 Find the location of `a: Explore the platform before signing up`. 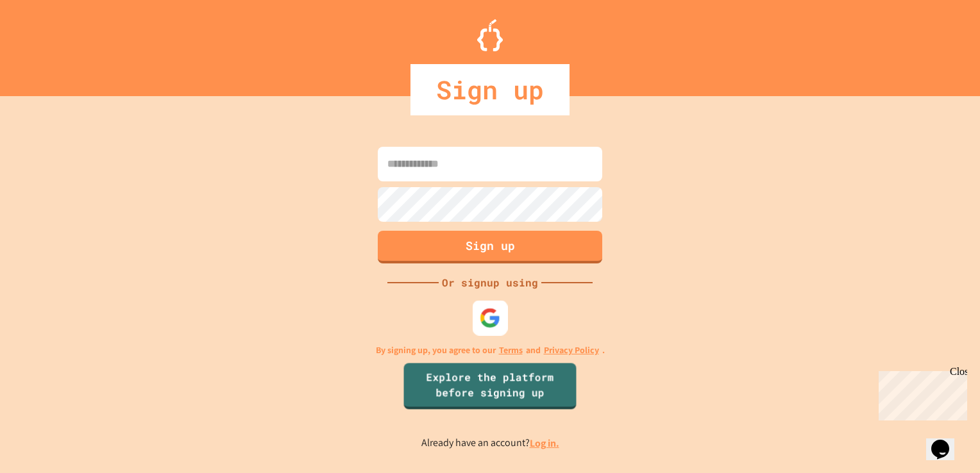

a: Explore the platform before signing up is located at coordinates (490, 386).